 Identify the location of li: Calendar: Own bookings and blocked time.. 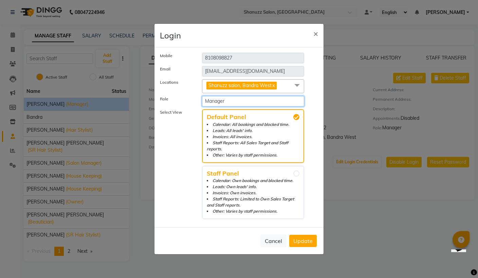
(253, 180).